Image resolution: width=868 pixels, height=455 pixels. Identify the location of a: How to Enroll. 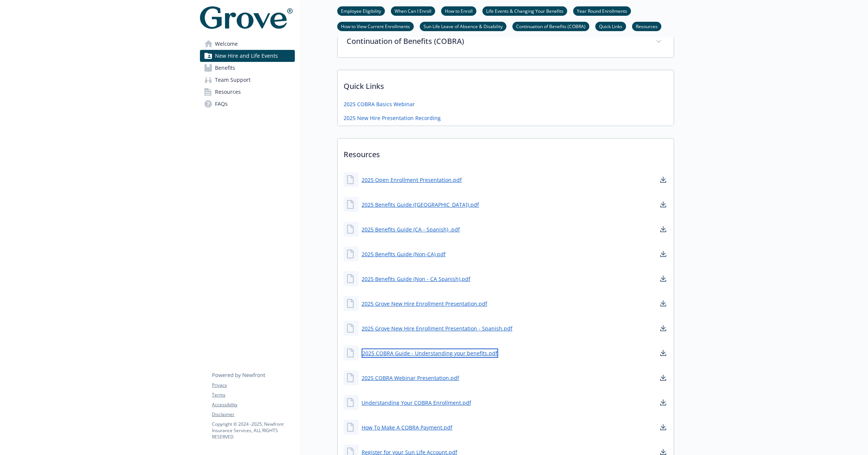
(459, 10).